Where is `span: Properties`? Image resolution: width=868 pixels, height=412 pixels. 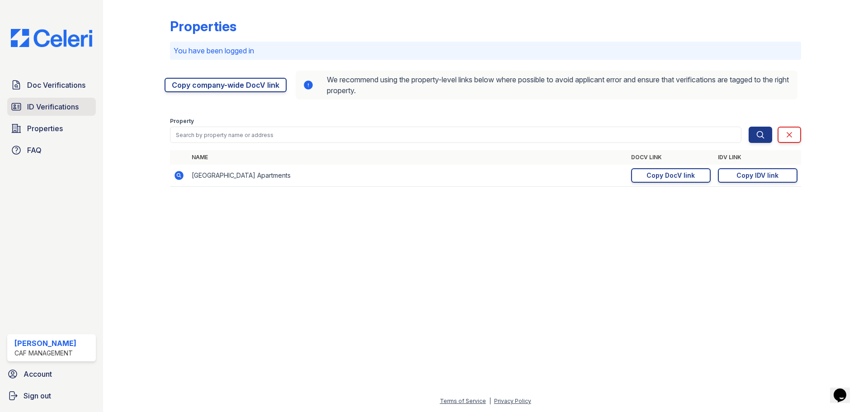
span: Properties is located at coordinates (45, 129).